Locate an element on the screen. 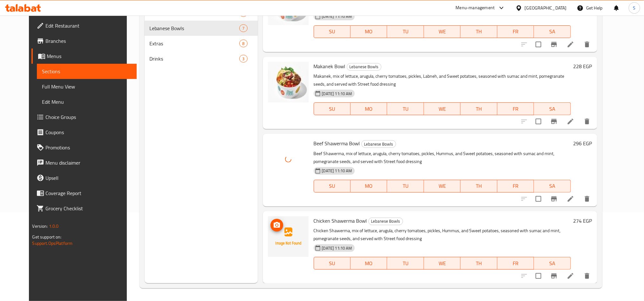 The width and height of the screenshot is (644, 301). div: Extras is located at coordinates (195, 43).